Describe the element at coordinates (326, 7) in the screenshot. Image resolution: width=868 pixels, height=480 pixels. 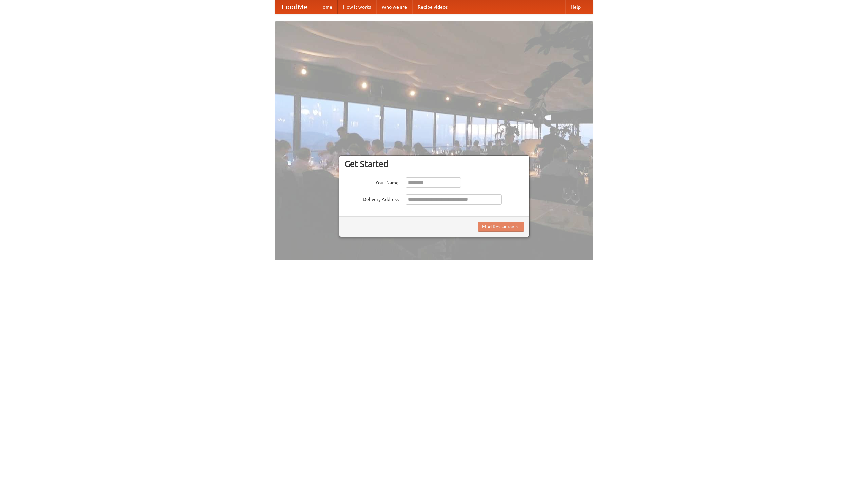
I see `a: Home` at that location.